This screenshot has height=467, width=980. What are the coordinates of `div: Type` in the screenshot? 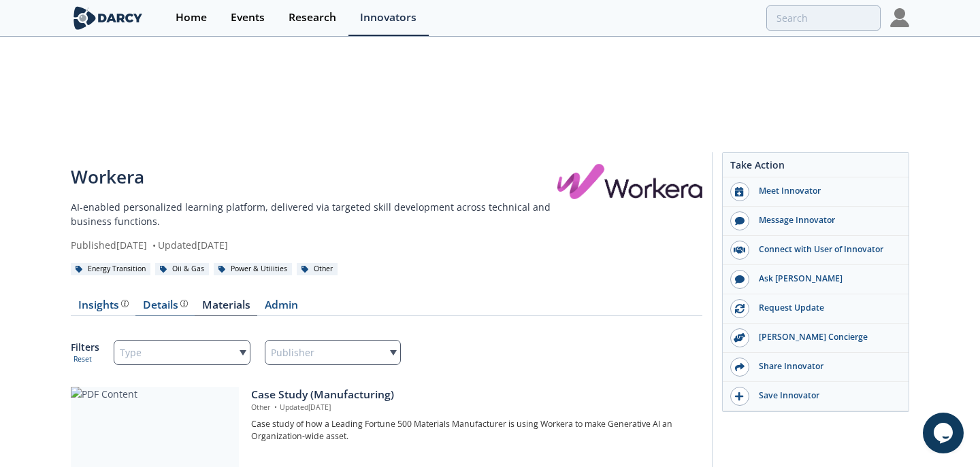 It's located at (182, 352).